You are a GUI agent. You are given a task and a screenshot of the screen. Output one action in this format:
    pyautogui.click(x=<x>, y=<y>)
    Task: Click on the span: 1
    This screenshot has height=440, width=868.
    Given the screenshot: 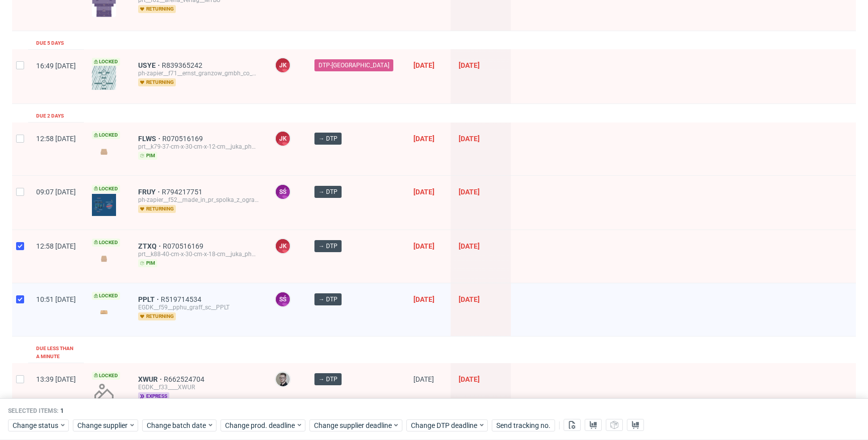 What is the action you would take?
    pyautogui.click(x=62, y=411)
    